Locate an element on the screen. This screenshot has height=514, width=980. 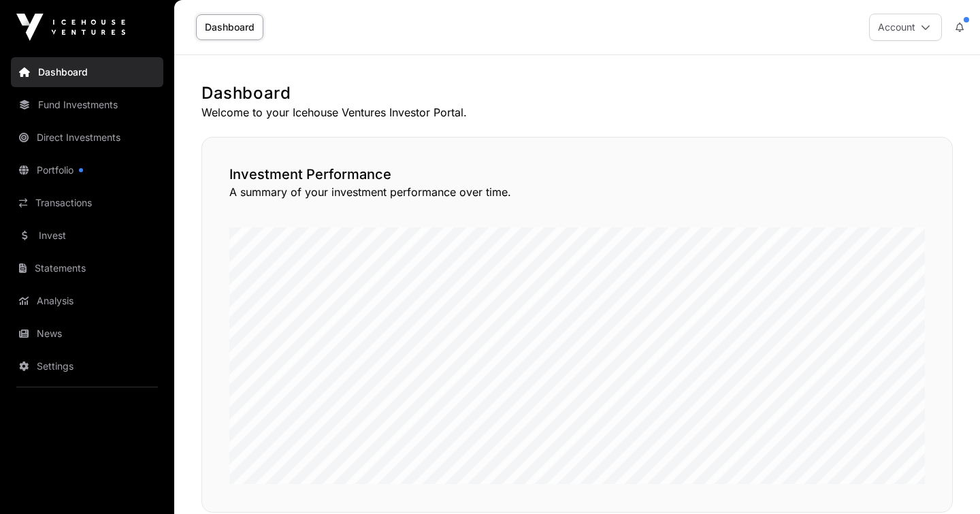
img: Icehouse Ventures Logo is located at coordinates (71, 27).